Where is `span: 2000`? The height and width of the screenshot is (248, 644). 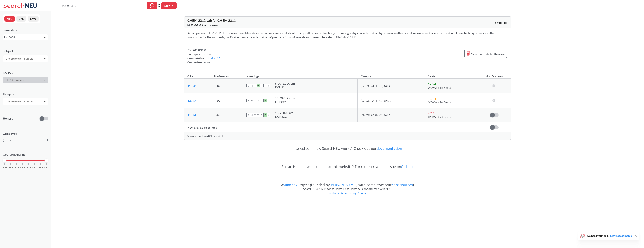
span: 2000 is located at coordinates (11, 167).